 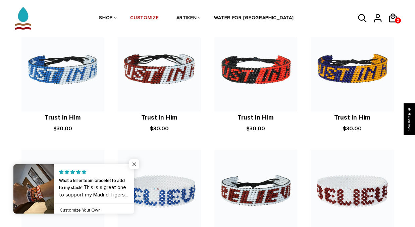 I want to click on span: 0, so click(x=398, y=20).